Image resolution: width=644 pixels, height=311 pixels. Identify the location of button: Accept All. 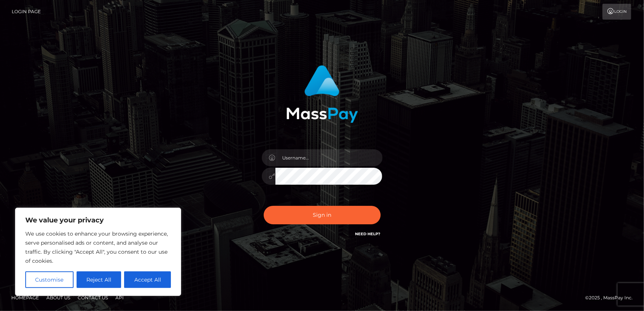
(148, 280).